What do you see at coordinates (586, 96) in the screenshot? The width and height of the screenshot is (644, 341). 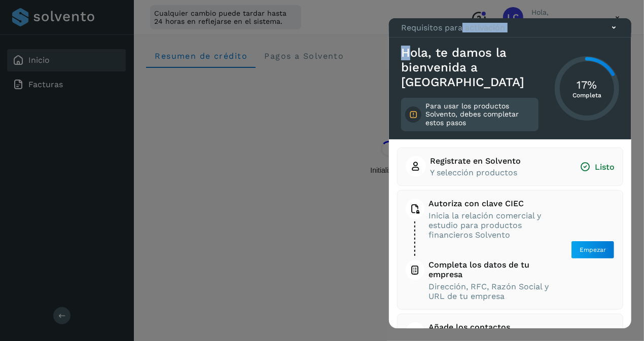 I see `p: Completa` at bounding box center [586, 96].